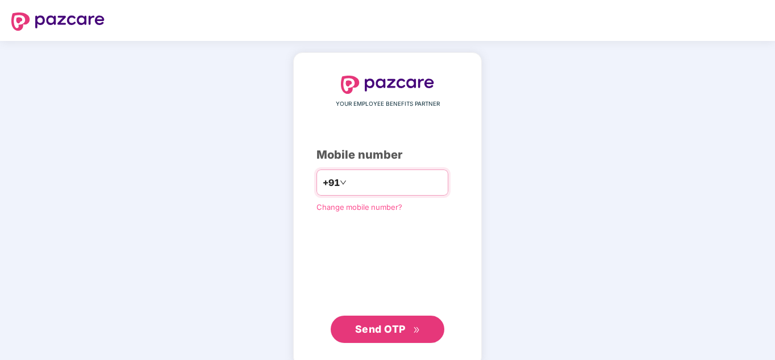 The width and height of the screenshot is (775, 360). What do you see at coordinates (388, 329) in the screenshot?
I see `button: Send OTPdouble-right` at bounding box center [388, 329].